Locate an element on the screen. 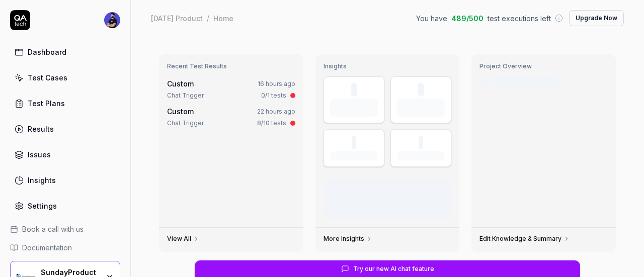  img: f94d135f-55d3-432e-9c6b-a086576d5903.jpg is located at coordinates (112, 20).